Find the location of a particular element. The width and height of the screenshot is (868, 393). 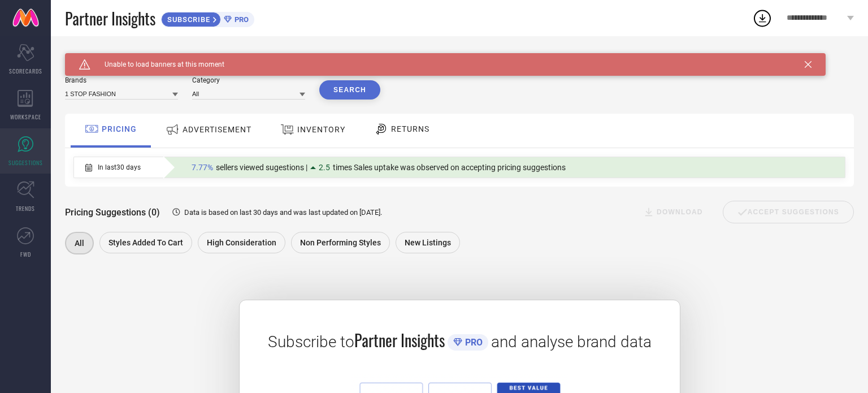

span: ADVERTISEMENT is located at coordinates (217, 130).